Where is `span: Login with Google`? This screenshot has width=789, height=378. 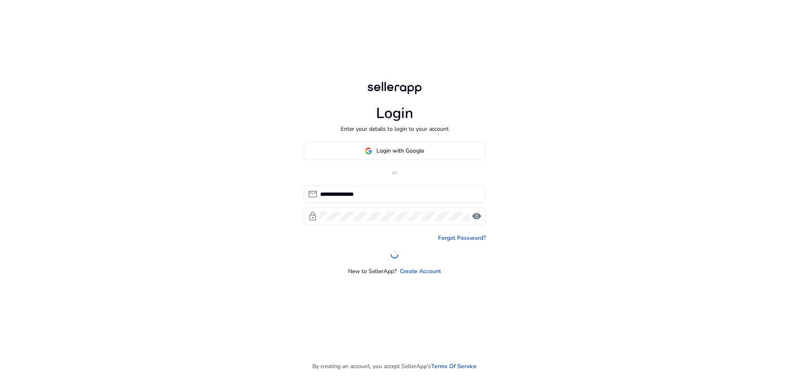
span: Login with Google is located at coordinates (400, 150).